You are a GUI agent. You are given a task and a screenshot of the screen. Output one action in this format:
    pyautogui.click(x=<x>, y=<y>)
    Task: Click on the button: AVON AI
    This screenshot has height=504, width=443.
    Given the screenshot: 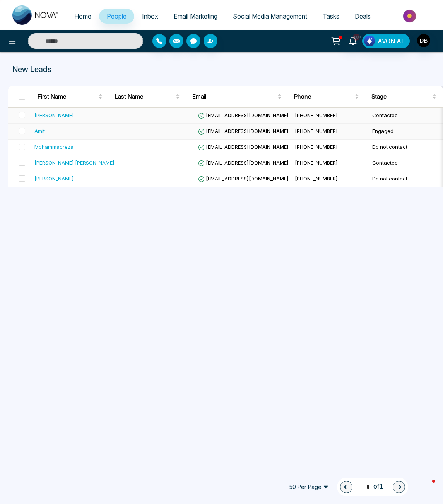 What is the action you would take?
    pyautogui.click(x=385, y=41)
    